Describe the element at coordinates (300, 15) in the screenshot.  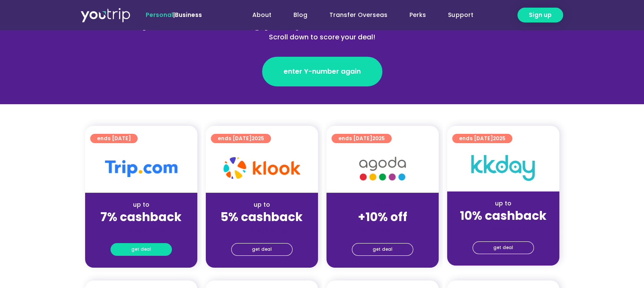
I see `a: Blog` at that location.